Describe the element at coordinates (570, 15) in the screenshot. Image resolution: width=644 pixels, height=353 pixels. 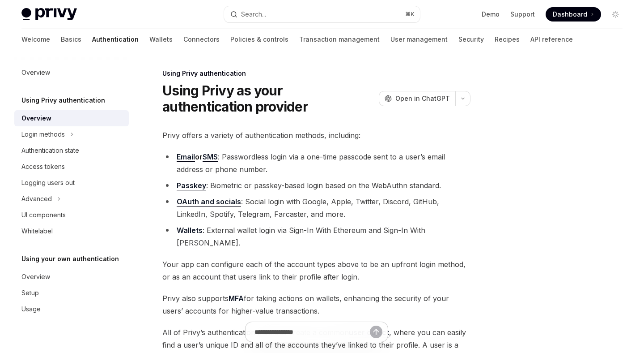
I see `span: Dashboard` at that location.